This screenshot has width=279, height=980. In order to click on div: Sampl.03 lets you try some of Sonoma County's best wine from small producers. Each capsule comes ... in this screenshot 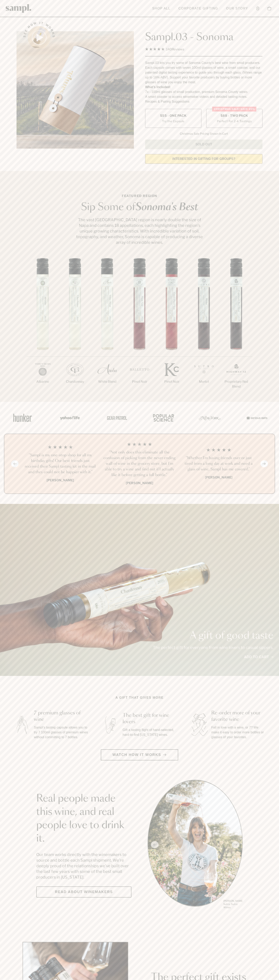, I will do `click(204, 72)`.